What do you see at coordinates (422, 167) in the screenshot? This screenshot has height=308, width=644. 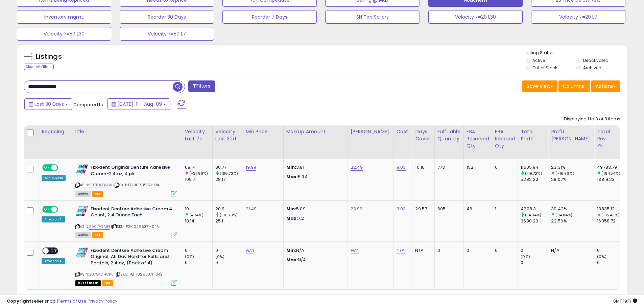 I see `div: 10.16` at bounding box center [422, 167].